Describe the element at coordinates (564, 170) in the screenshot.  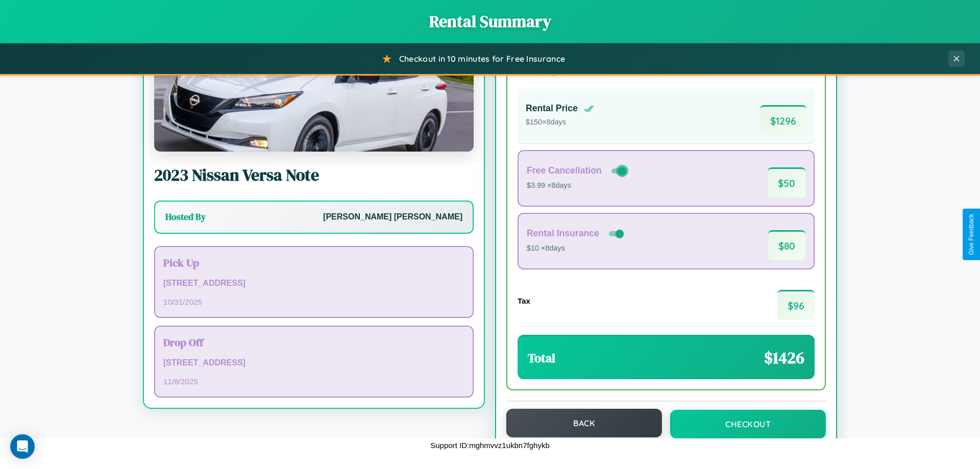
I see `h4: Free Cancellation` at that location.